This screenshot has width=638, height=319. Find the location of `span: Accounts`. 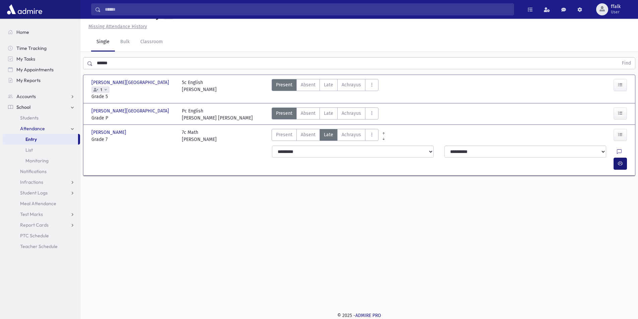

span: Accounts is located at coordinates (26, 96).